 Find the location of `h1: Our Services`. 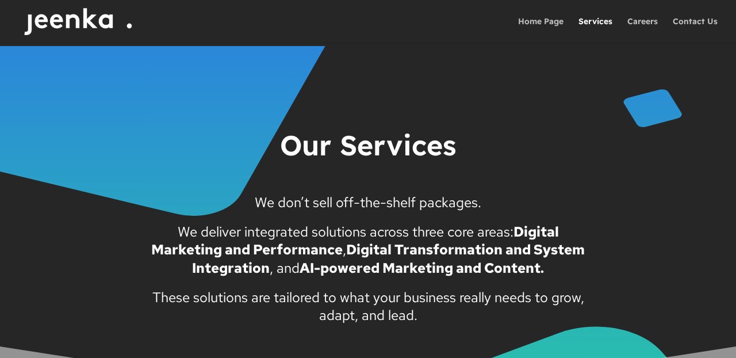

h1: Our Services is located at coordinates (368, 159).